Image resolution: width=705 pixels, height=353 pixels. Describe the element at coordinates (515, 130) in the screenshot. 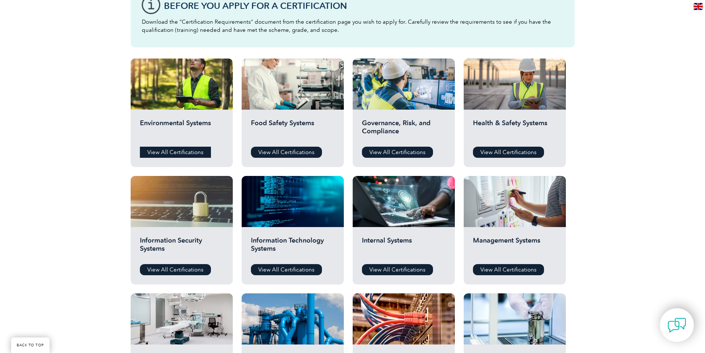

I see `h2: Health & Safety Systems` at that location.